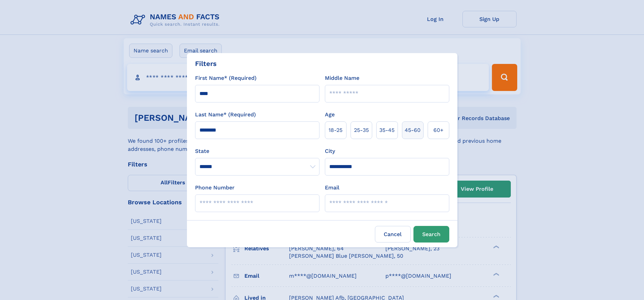 This screenshot has height=300, width=644. Describe the element at coordinates (335, 130) in the screenshot. I see `span: 18‑25` at that location.